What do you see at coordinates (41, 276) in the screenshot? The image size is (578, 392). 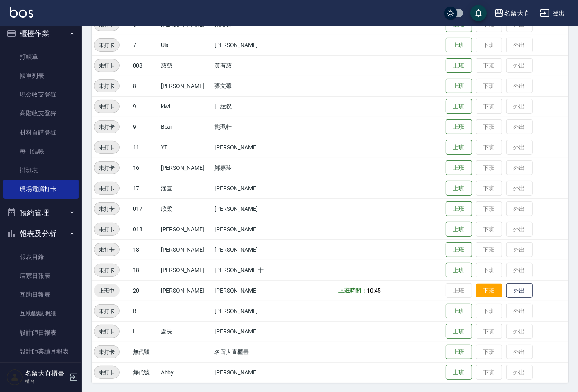 I see `a: 店家日報表` at bounding box center [41, 276].